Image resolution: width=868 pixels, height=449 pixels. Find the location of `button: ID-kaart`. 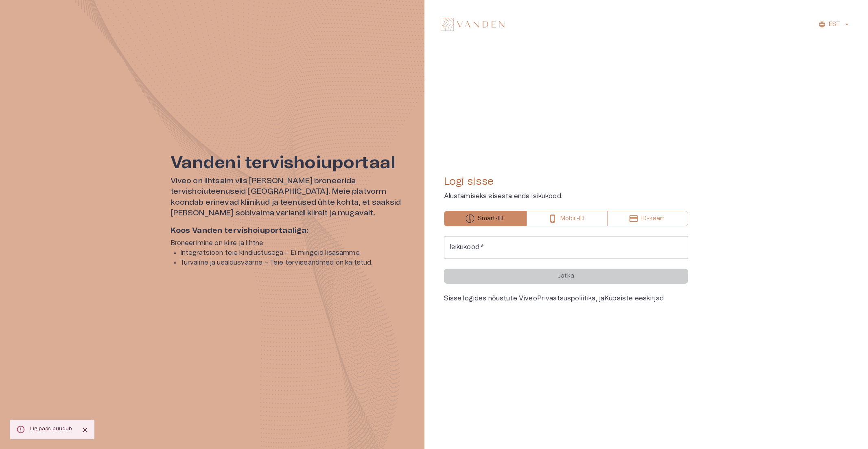

button: ID-kaart is located at coordinates (647, 218).